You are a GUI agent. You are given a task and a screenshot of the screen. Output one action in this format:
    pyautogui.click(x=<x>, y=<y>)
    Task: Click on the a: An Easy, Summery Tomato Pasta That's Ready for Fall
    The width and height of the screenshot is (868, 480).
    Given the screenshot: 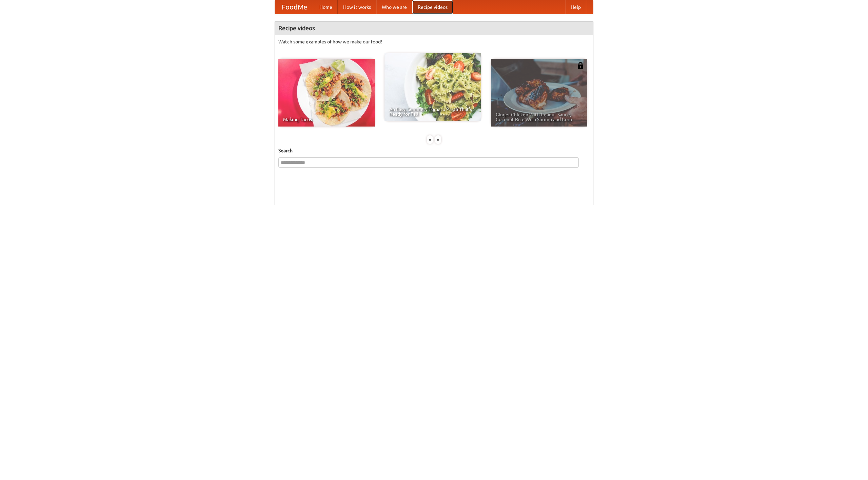 What is the action you would take?
    pyautogui.click(x=432, y=87)
    